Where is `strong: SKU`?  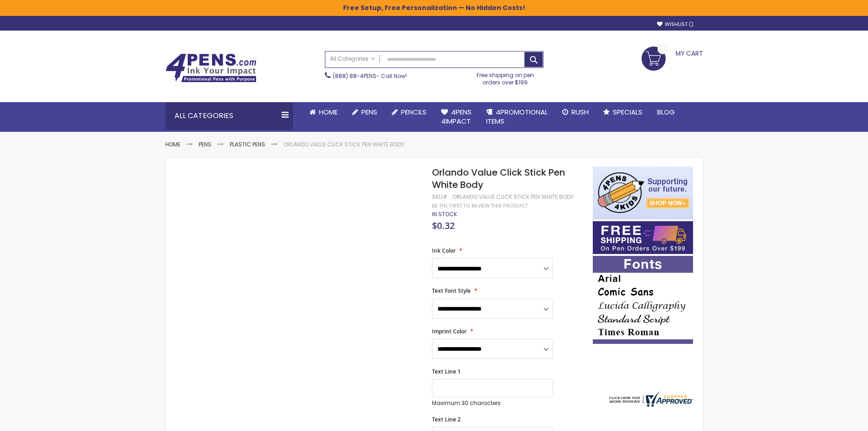
strong: SKU is located at coordinates (440, 197).